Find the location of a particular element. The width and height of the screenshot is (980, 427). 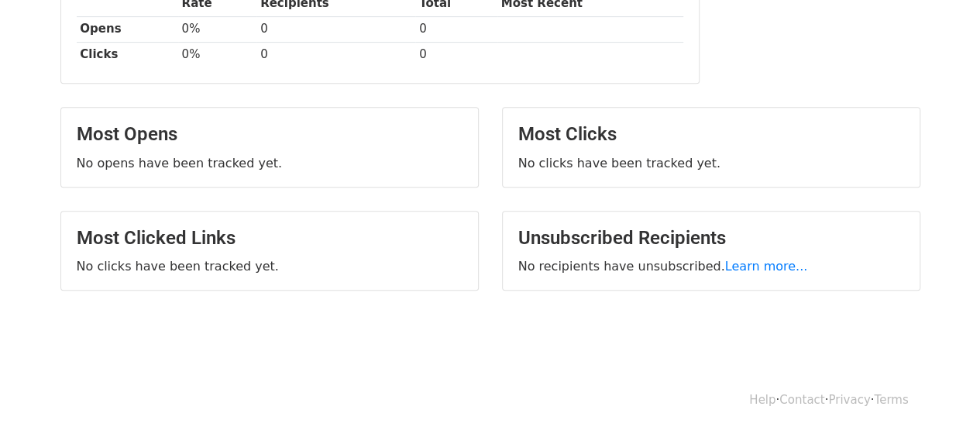

h3: Most Opens is located at coordinates (270, 134).